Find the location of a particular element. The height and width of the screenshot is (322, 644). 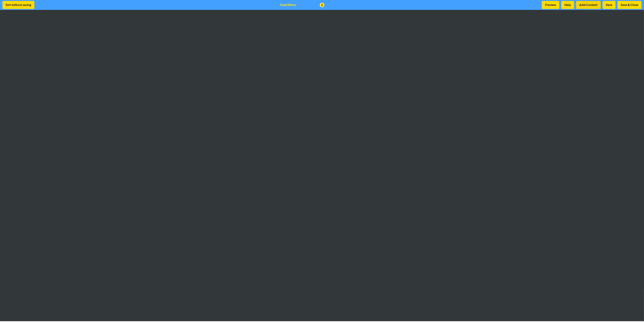

button: Preview is located at coordinates (550, 5).